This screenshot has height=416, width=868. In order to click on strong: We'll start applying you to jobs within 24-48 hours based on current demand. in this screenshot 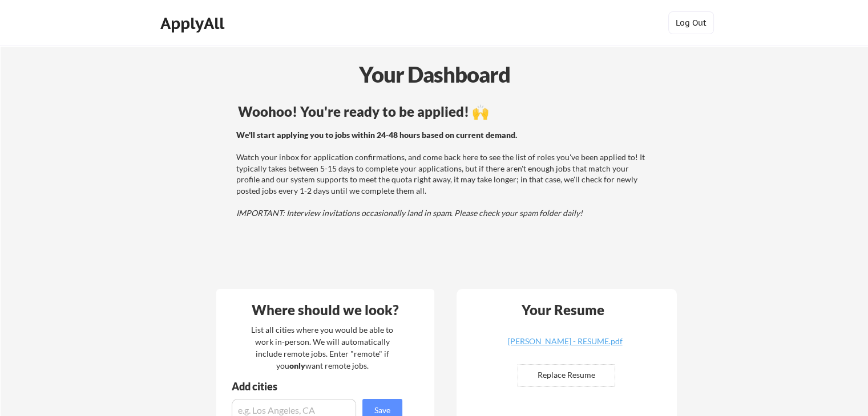, I will do `click(377, 134)`.